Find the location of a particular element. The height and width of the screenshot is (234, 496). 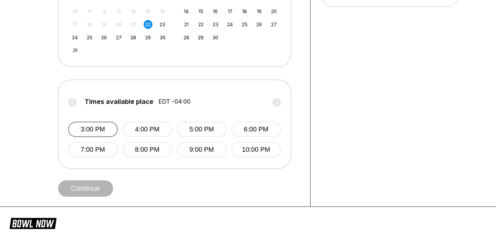

div: Choose Thursday, August 28th, 2025 is located at coordinates (133, 37).